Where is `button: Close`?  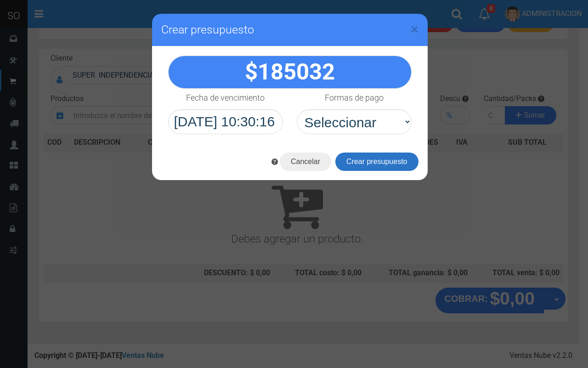 button: Close is located at coordinates (414, 29).